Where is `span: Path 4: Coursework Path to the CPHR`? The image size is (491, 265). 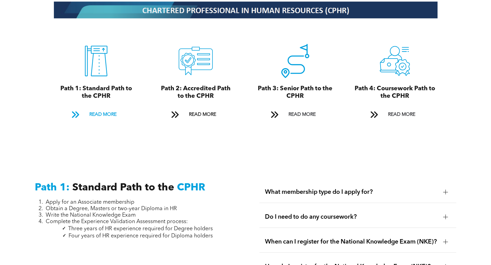
span: Path 4: Coursework Path to the CPHR is located at coordinates (395, 92).